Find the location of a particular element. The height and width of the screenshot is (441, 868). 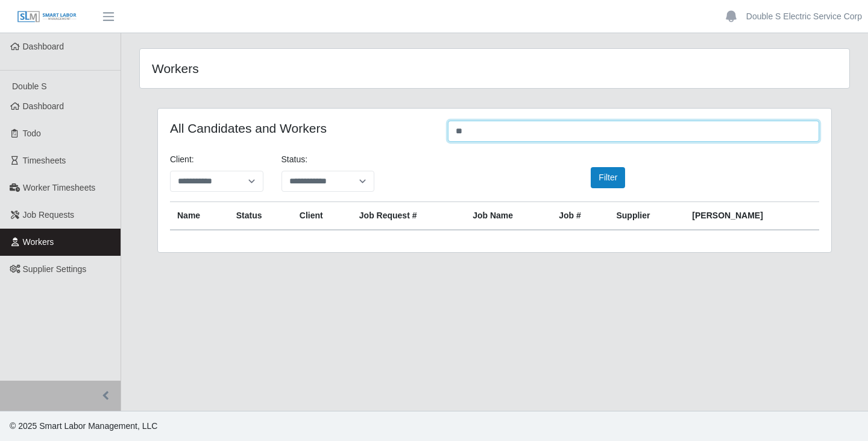

button: Filter is located at coordinates (607, 177).